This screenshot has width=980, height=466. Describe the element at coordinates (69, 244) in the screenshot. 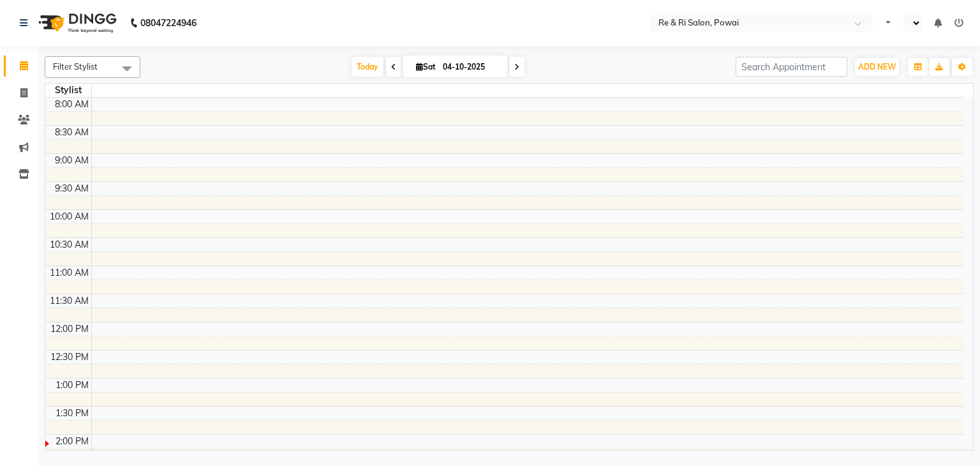

I see `div: 10:30 AM` at that location.